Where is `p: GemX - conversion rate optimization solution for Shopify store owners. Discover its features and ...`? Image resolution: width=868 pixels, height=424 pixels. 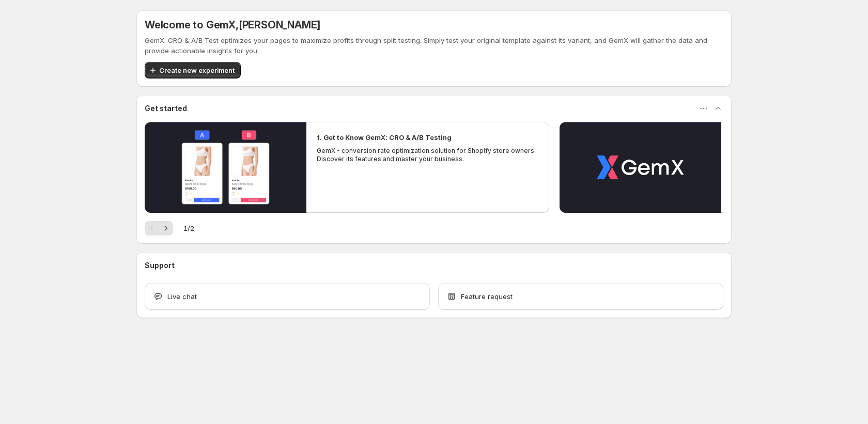 p: GemX - conversion rate optimization solution for Shopify store owners. Discover its features and ... is located at coordinates (428, 155).